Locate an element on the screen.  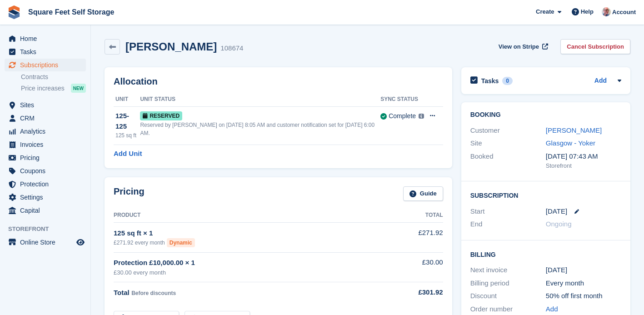
a: Cancel Subscription is located at coordinates (595, 46).